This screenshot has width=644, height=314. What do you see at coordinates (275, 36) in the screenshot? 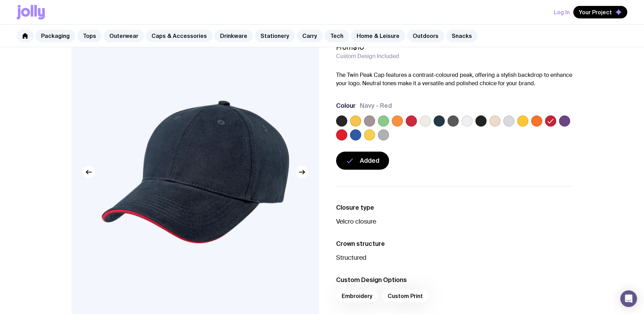
I see `a: Stationery` at bounding box center [275, 36].